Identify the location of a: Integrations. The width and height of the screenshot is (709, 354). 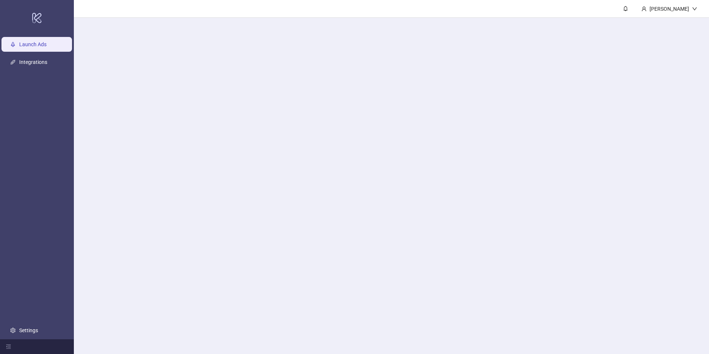
(33, 62).